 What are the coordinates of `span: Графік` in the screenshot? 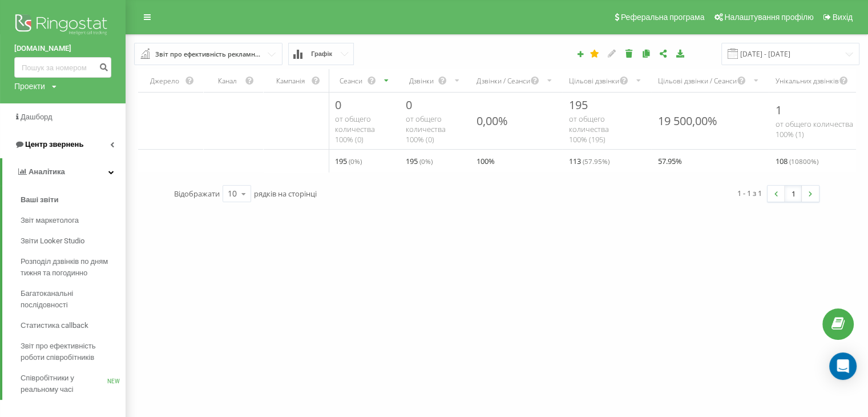 It's located at (322, 54).